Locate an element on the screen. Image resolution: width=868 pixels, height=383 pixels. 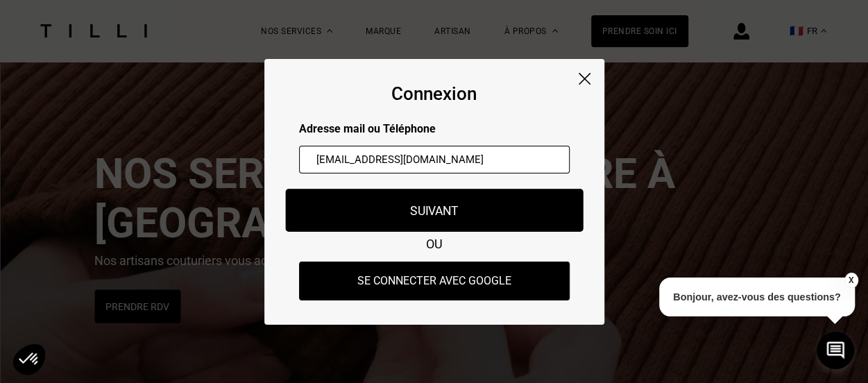
p: Adresse mail ou Téléphone is located at coordinates (434, 129).